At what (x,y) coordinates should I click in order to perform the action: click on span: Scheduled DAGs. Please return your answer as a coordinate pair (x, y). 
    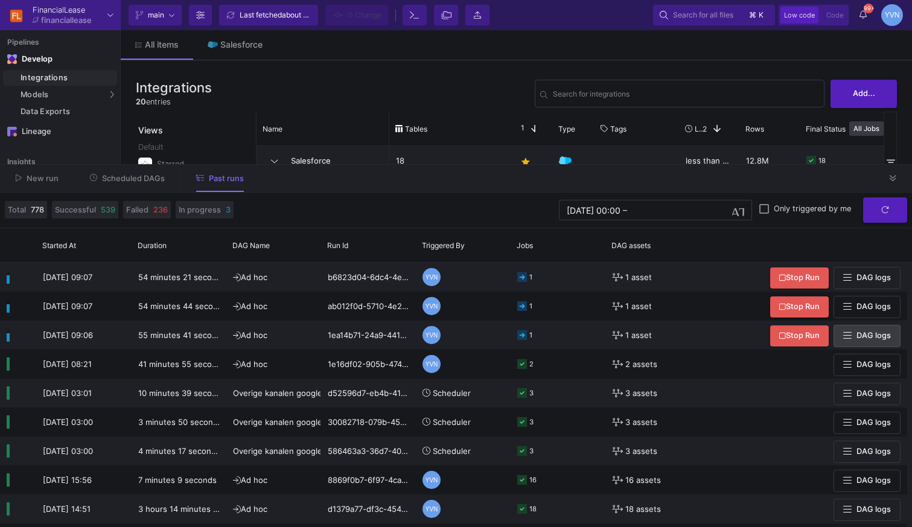
    Looking at the image, I should click on (133, 178).